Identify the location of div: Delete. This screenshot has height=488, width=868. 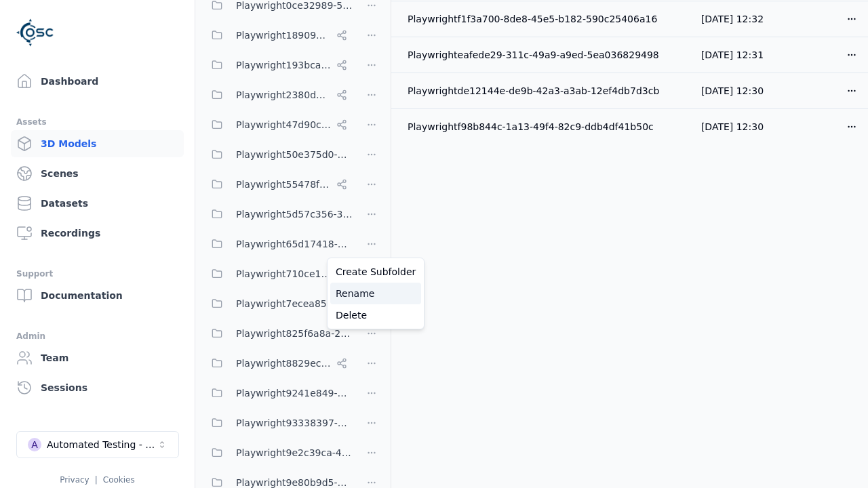
(375, 315).